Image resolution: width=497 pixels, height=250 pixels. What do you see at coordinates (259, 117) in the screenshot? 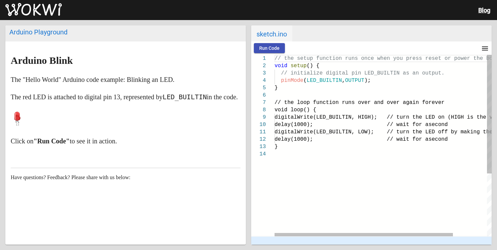
I see `div: 9` at bounding box center [259, 117].